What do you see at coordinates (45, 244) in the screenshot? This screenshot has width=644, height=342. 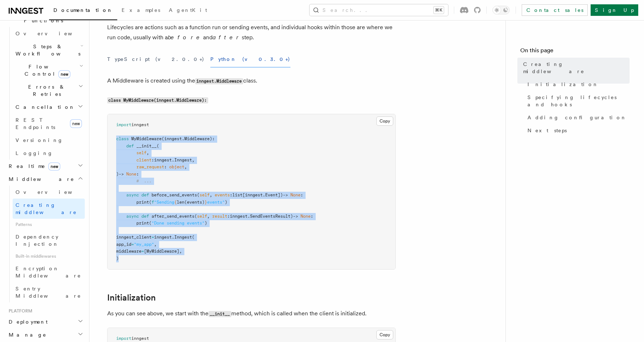 I see `div: Middleware` at bounding box center [45, 244].